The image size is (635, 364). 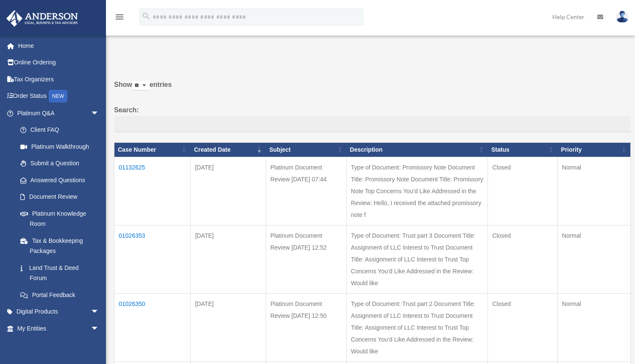 What do you see at coordinates (59, 79) in the screenshot?
I see `a: Tax Organizers` at bounding box center [59, 79].